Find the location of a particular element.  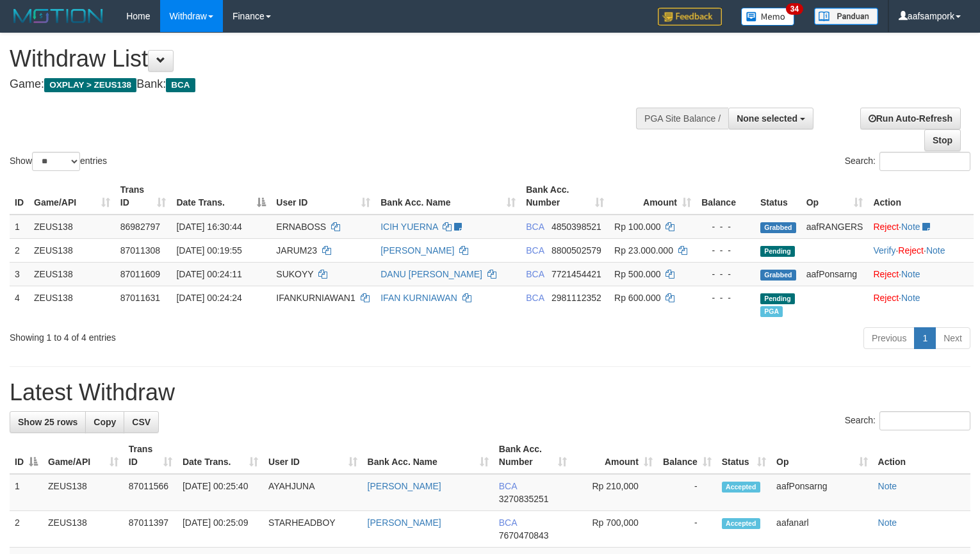

span: 86982797 is located at coordinates (140, 227).